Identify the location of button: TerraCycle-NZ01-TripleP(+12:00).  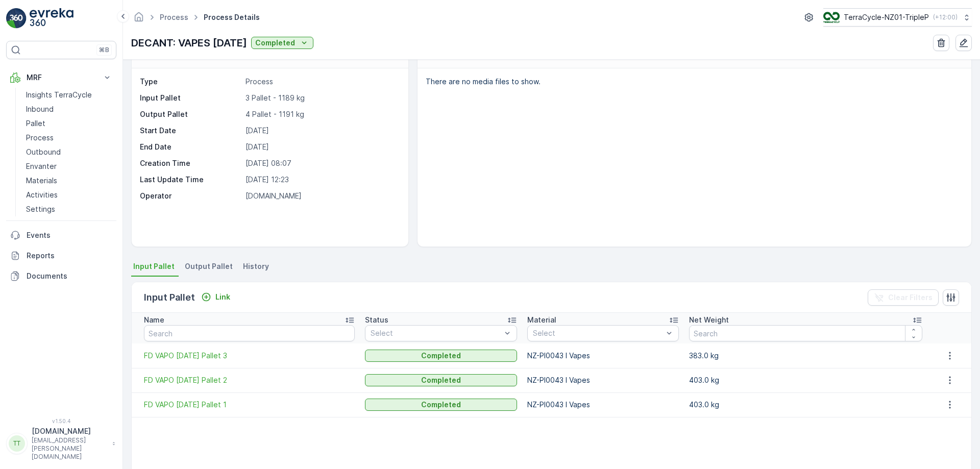
(898, 18).